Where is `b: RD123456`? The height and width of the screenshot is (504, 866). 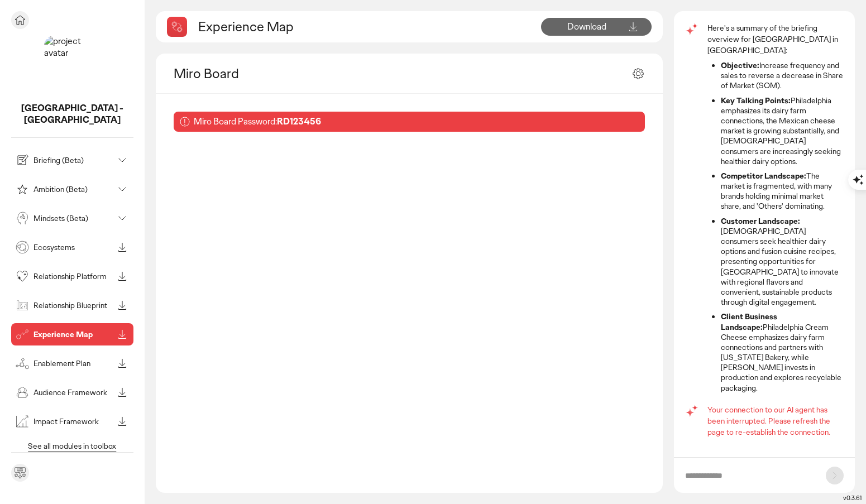
b: RD123456 is located at coordinates (299, 121).